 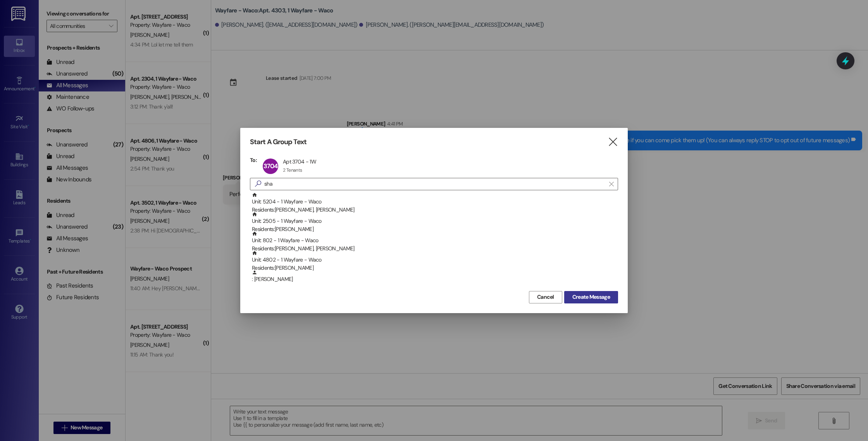 What do you see at coordinates (611, 184) in the screenshot?
I see `button: Clear text` at bounding box center [611, 184].